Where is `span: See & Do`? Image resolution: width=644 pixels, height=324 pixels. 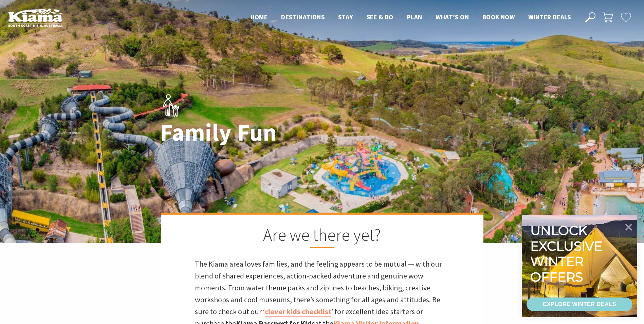
span: See & Do is located at coordinates (380, 17).